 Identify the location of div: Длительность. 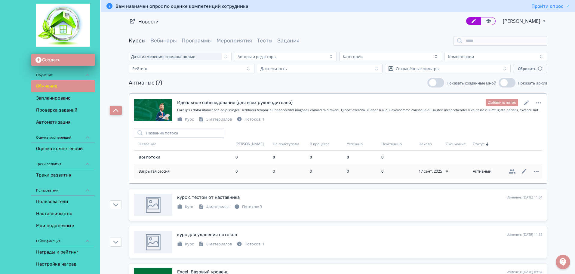
(274, 69).